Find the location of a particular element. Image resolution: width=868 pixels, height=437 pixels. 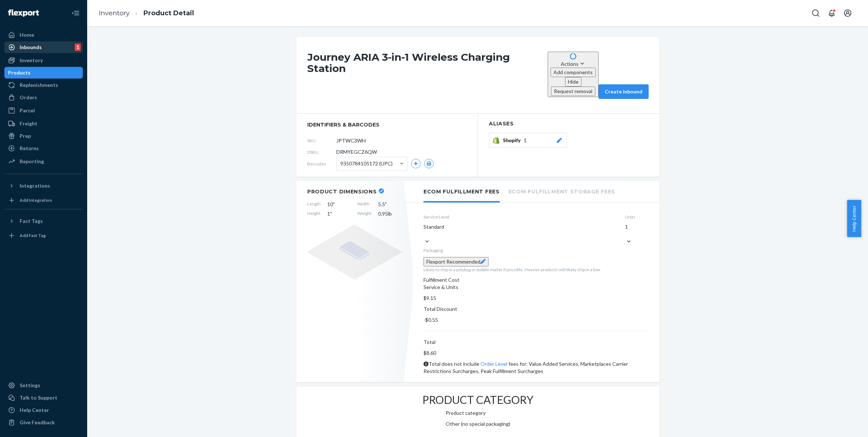

button: Give Feedback is located at coordinates (43, 422).